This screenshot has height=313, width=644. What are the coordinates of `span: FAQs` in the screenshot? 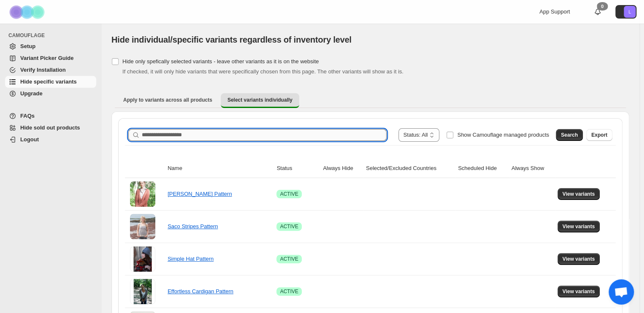 It's located at (28, 116).